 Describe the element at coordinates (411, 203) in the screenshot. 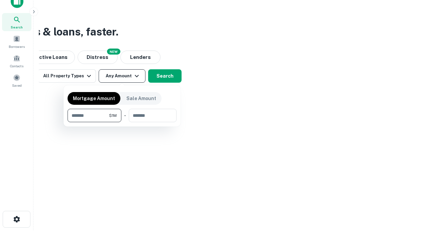

I see `div: Chat Widget` at that location.